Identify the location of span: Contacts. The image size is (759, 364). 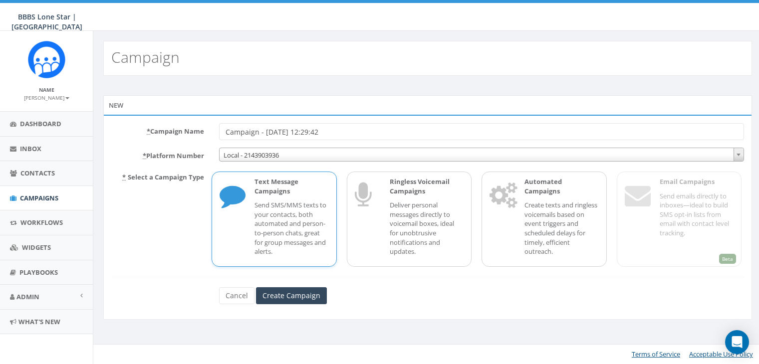
(37, 173).